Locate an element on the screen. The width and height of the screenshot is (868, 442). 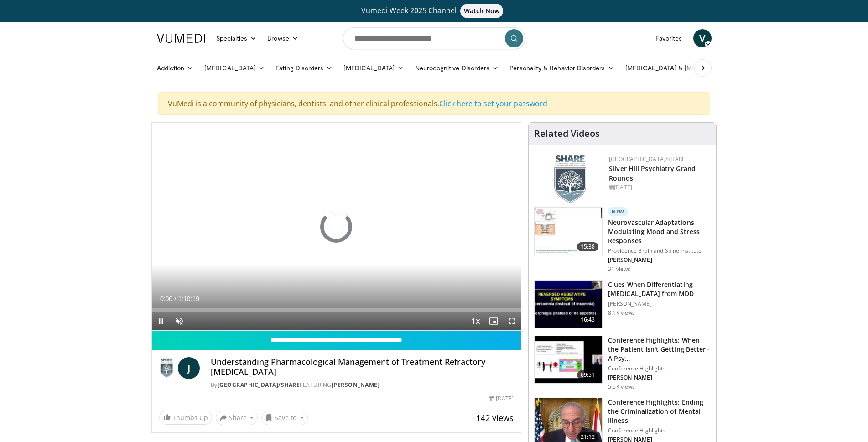
button: Share is located at coordinates (237, 418).